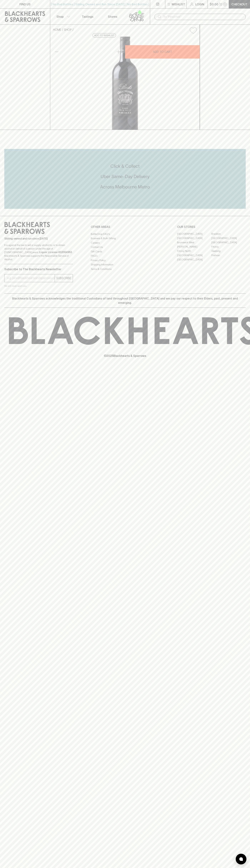 The width and height of the screenshot is (250, 868). What do you see at coordinates (125, 260) in the screenshot?
I see `a: Privacy Policy` at bounding box center [125, 260].